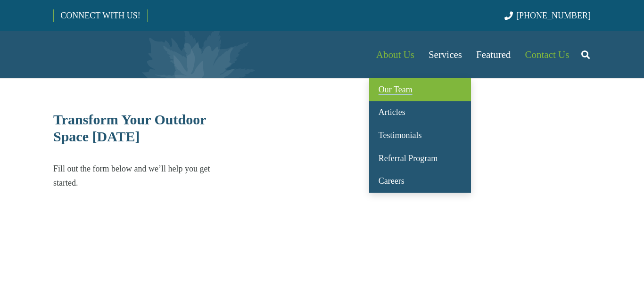 Image resolution: width=644 pixels, height=302 pixels. I want to click on span: Referral Program, so click(408, 158).